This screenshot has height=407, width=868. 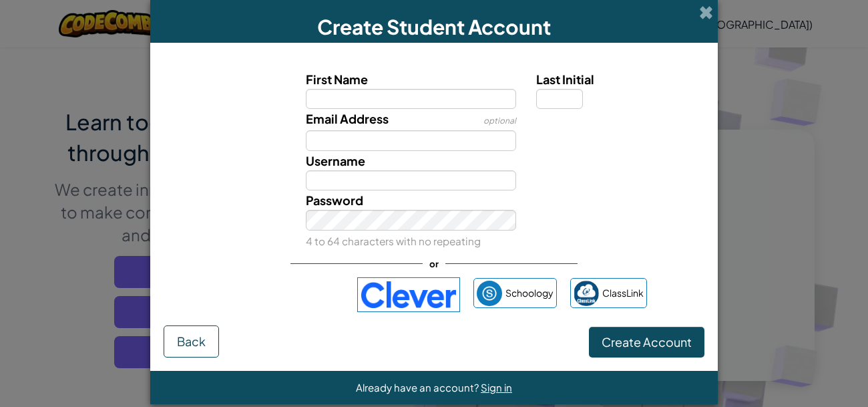 What do you see at coordinates (646, 342) in the screenshot?
I see `button: Create Account` at bounding box center [646, 342].